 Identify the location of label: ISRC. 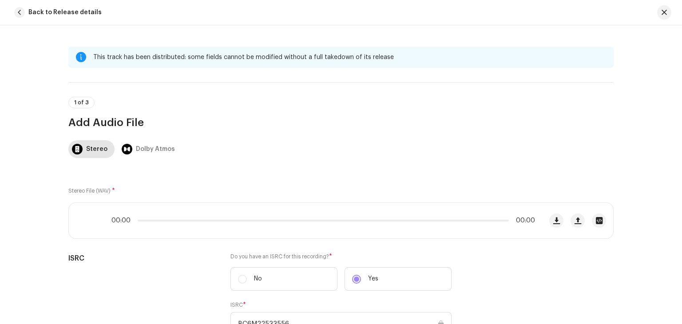
(238, 305).